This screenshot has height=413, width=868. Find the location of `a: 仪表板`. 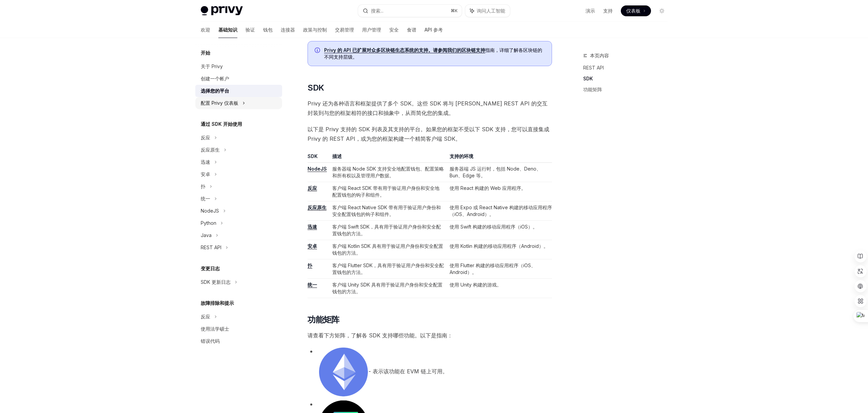

a: 仪表板 is located at coordinates (636, 11).